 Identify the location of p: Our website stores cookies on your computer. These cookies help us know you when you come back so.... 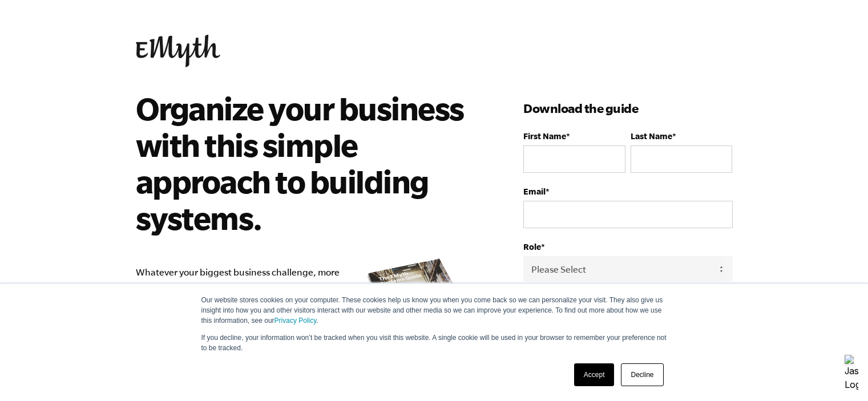
(434, 310).